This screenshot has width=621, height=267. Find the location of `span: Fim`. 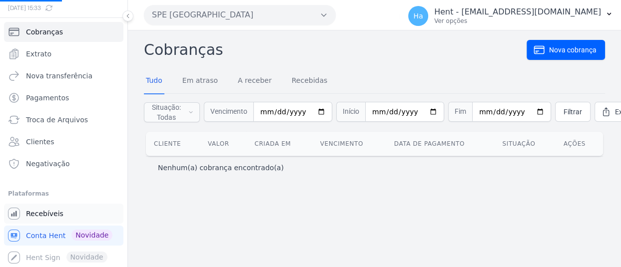

span: Fim is located at coordinates (460, 112).